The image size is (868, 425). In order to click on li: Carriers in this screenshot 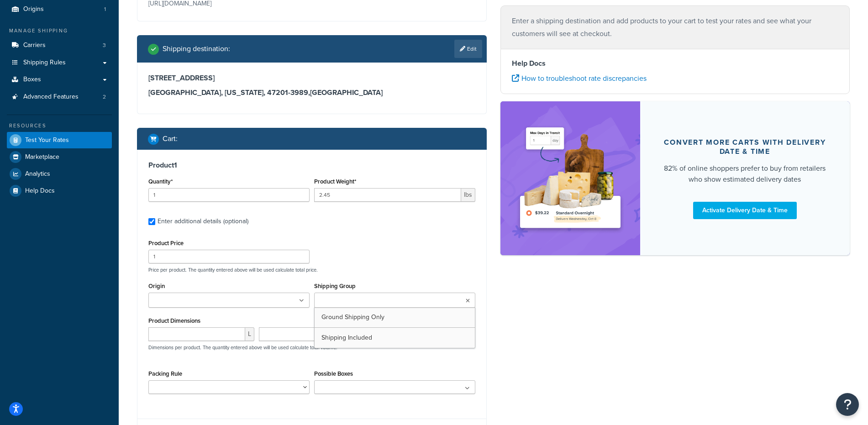, I will do `click(59, 45)`.